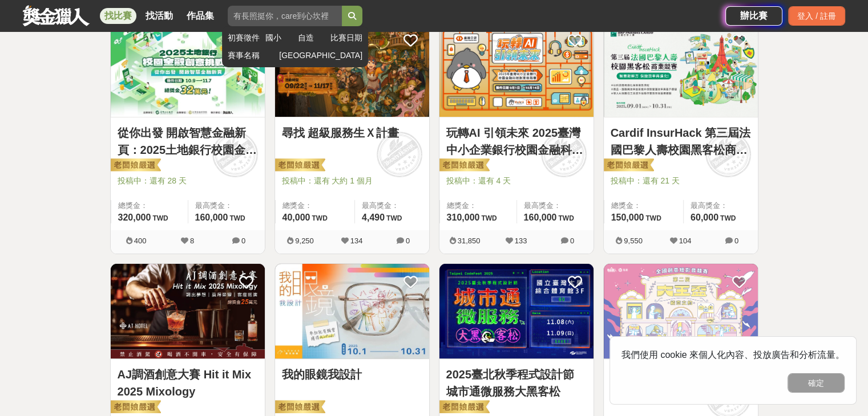 This screenshot has height=416, width=868. What do you see at coordinates (346, 37) in the screenshot?
I see `a: 比賽日期` at bounding box center [346, 37].